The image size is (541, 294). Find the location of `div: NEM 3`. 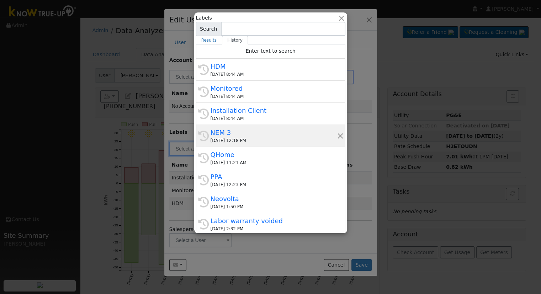

div: NEM 3 is located at coordinates (274, 132).